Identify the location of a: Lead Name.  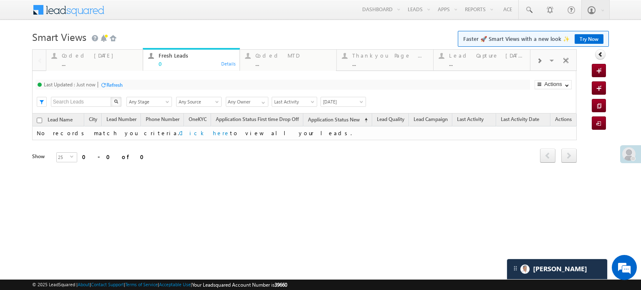
(60, 121).